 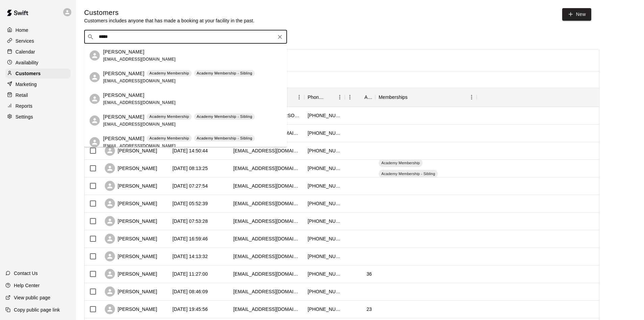 I want to click on div: +18632458775, so click(x=325, y=151).